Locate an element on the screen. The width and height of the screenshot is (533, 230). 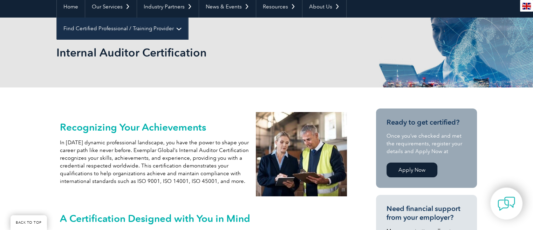
a: Find Certified Professional / Training Provider is located at coordinates (122, 28).